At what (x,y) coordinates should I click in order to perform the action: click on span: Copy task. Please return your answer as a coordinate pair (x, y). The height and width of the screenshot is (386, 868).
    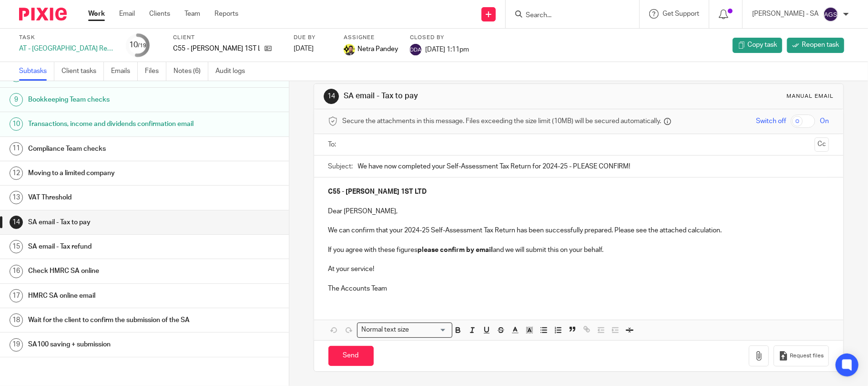
    Looking at the image, I should click on (763, 45).